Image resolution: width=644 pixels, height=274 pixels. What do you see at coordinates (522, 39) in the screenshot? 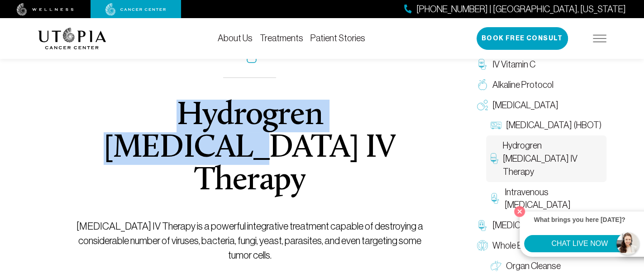
I see `button: Book Free Consult` at bounding box center [522, 39].